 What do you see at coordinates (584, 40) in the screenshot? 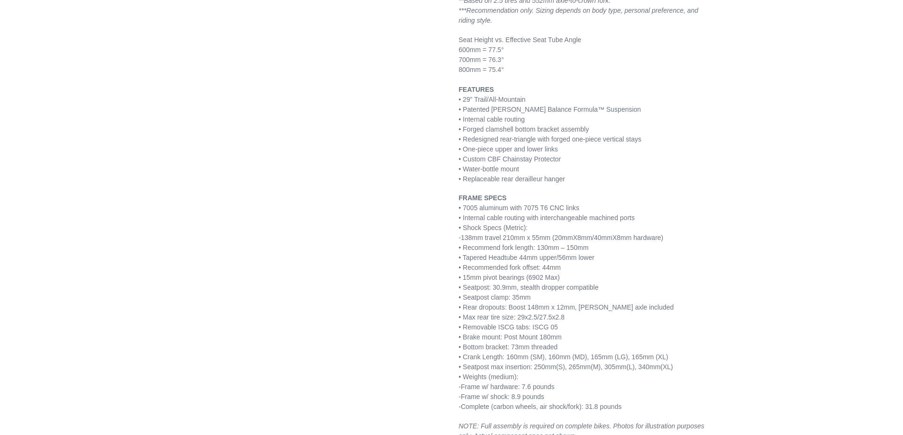
I see `div: Seat Height vs. Effective Seat Tube Angle` at bounding box center [584, 40].